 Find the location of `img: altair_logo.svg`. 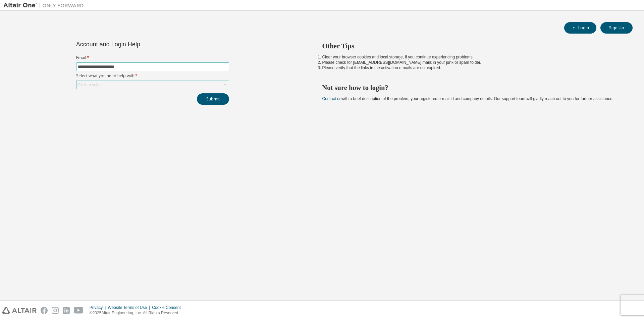

img: altair_logo.svg is located at coordinates (19, 310).